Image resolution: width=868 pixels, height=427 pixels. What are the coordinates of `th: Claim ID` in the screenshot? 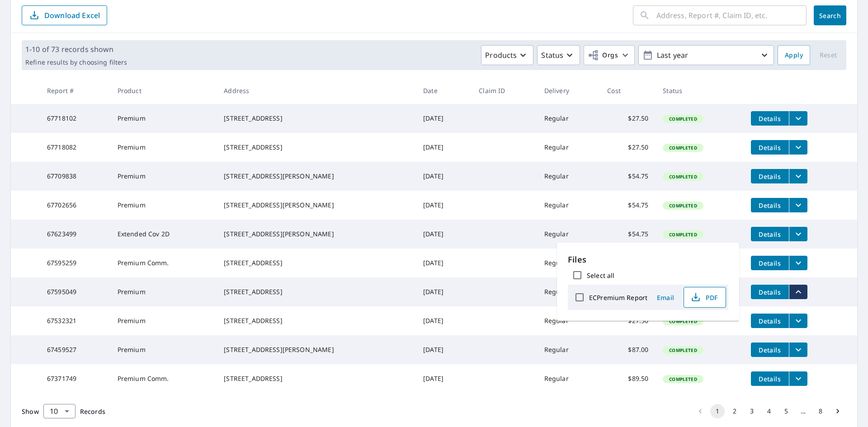 It's located at (504, 90).